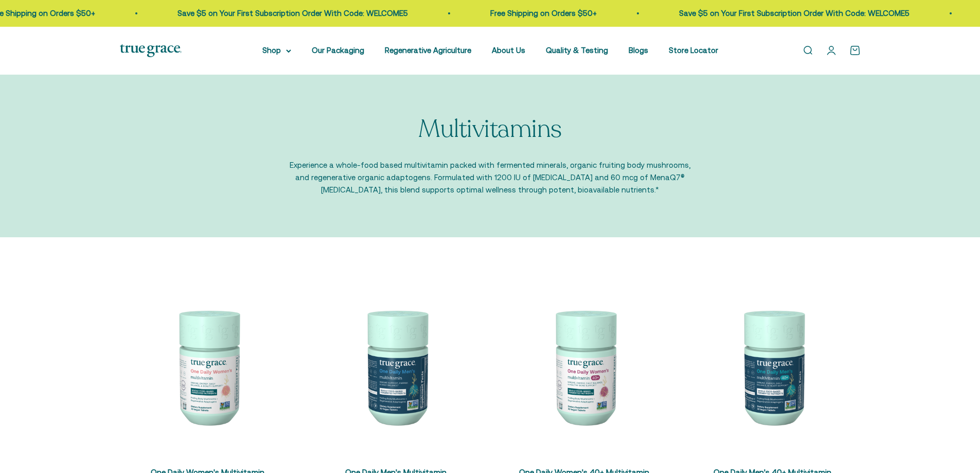 This screenshot has height=473, width=980. What do you see at coordinates (277, 50) in the screenshot?
I see `summary: Shop` at bounding box center [277, 50].